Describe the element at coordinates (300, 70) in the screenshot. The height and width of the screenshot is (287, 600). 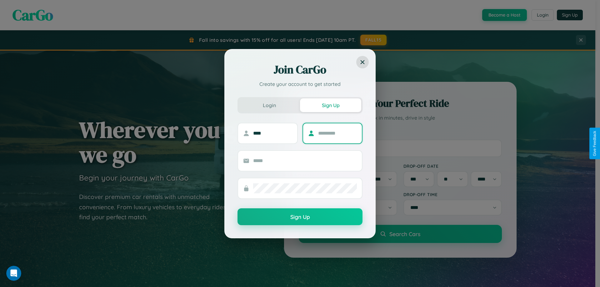
I see `h2: Join CarGo` at that location.